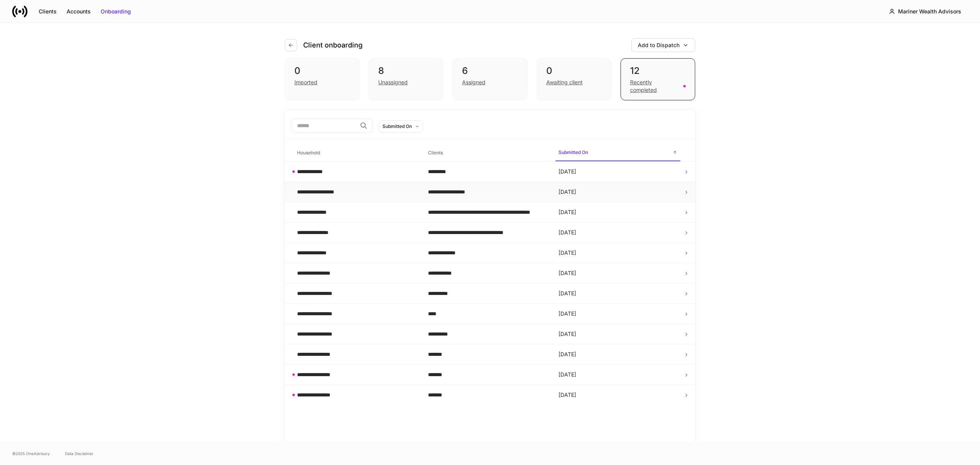  I want to click on h6: Submitted On, so click(573, 152).